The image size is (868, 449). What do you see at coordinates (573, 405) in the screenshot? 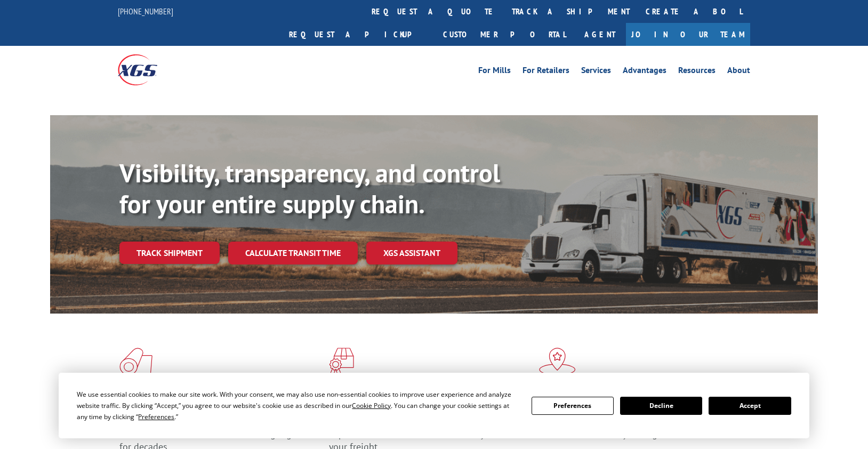
I see `button: Preferences` at bounding box center [573, 405].